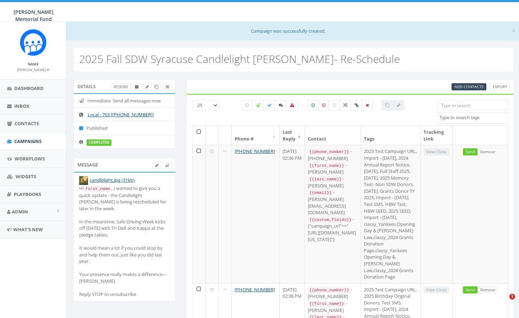 The image size is (519, 318). I want to click on textarea: Search, so click(474, 118).